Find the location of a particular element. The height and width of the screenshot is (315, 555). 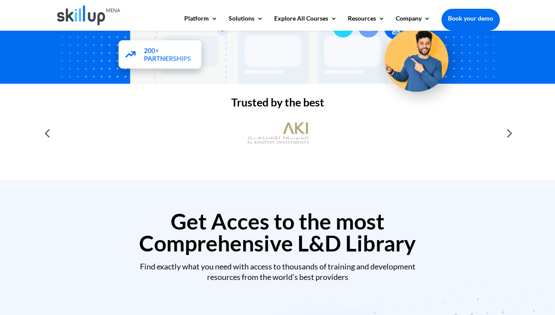

div: Find exactly what you need with access to thousands of training and development resources from th... is located at coordinates (278, 272).